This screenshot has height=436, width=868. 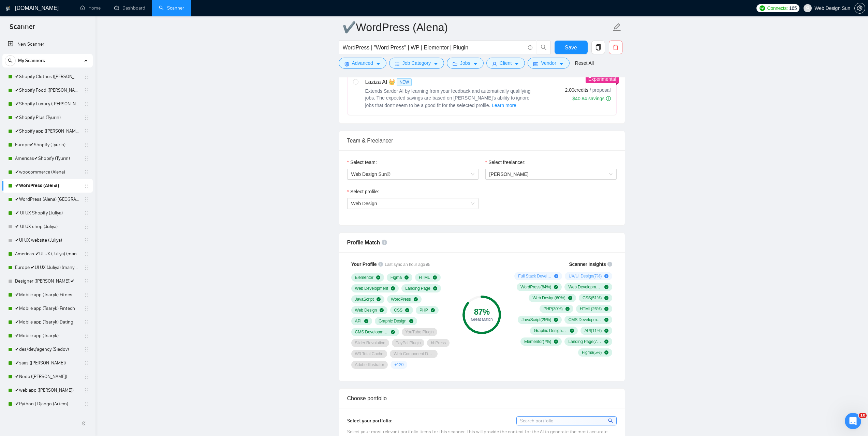 I want to click on span: YouTube Plugin, so click(x=420, y=331).